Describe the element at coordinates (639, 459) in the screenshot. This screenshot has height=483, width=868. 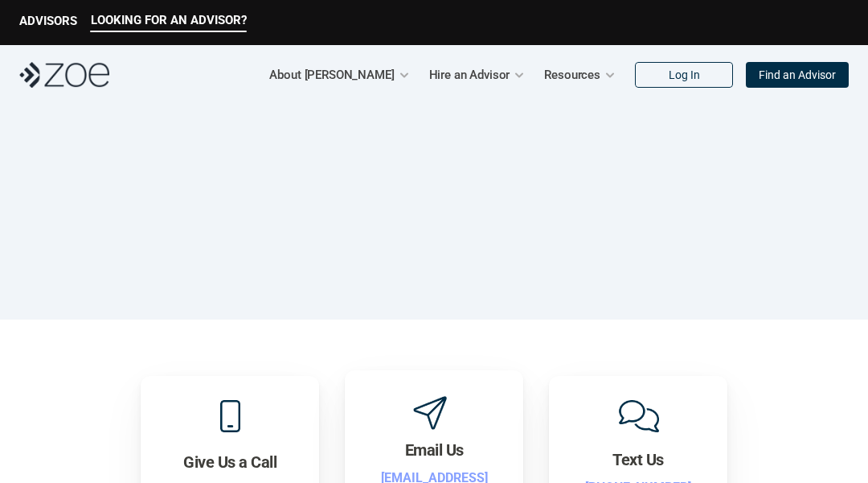
I see `h3: Text Us` at that location.